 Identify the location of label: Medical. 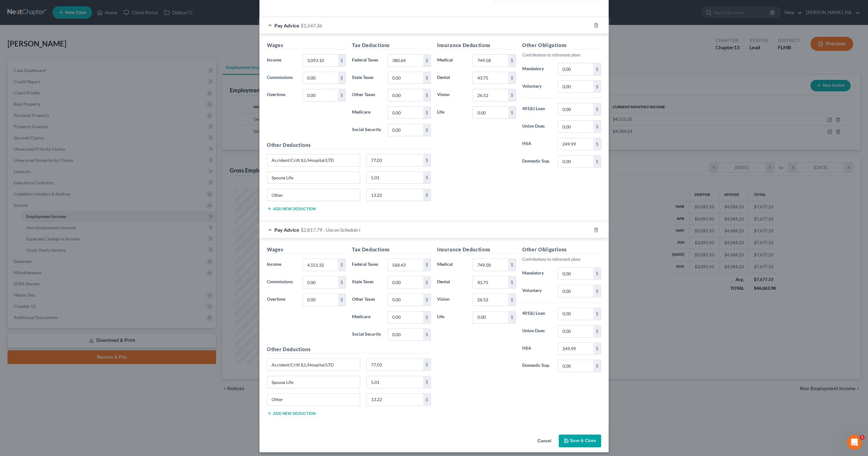
(452, 60).